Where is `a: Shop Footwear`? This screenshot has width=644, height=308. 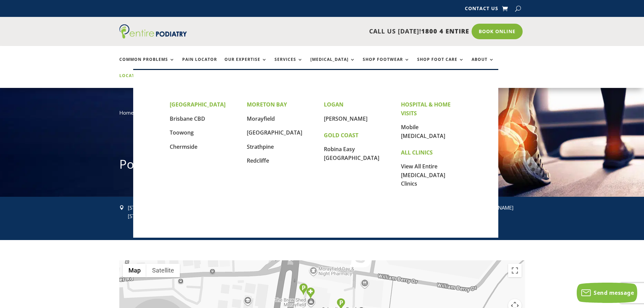 a: Shop Footwear is located at coordinates (386, 64).